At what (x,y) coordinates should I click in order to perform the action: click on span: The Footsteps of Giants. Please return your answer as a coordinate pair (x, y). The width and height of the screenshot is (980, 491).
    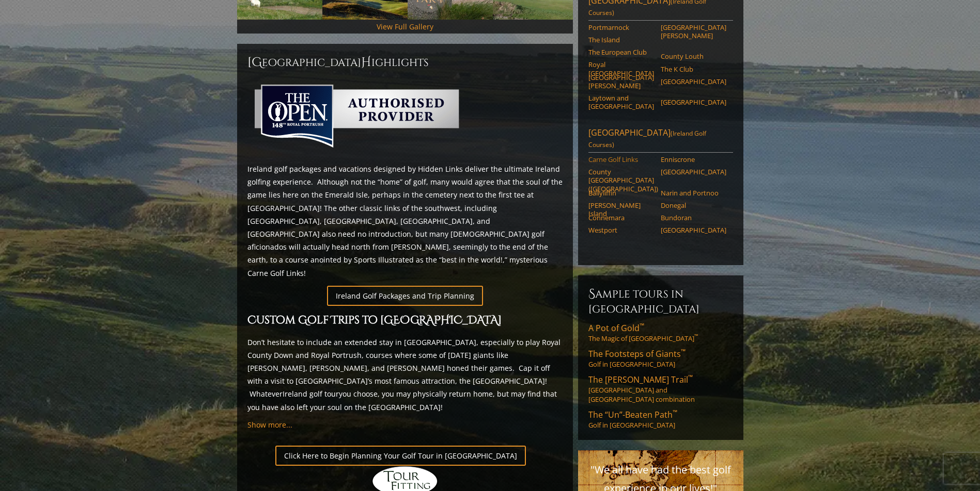
    Looking at the image, I should click on (636, 354).